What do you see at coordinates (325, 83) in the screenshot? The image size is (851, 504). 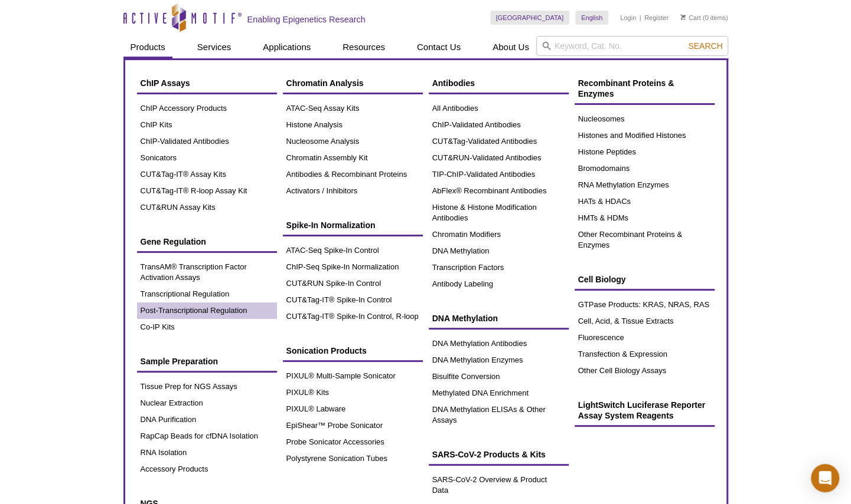 I see `span: Chromatin Analysis` at bounding box center [325, 83].